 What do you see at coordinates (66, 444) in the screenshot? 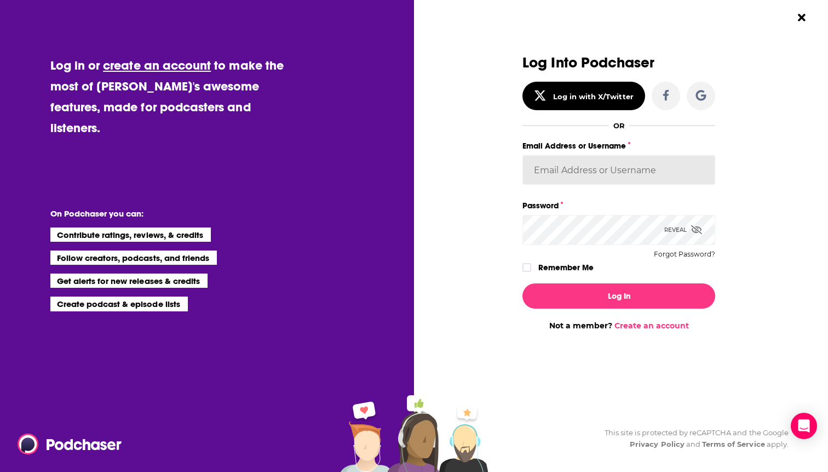
I see `a: Podchaser - Follow, Share and Rate Podcasts` at bounding box center [66, 444].